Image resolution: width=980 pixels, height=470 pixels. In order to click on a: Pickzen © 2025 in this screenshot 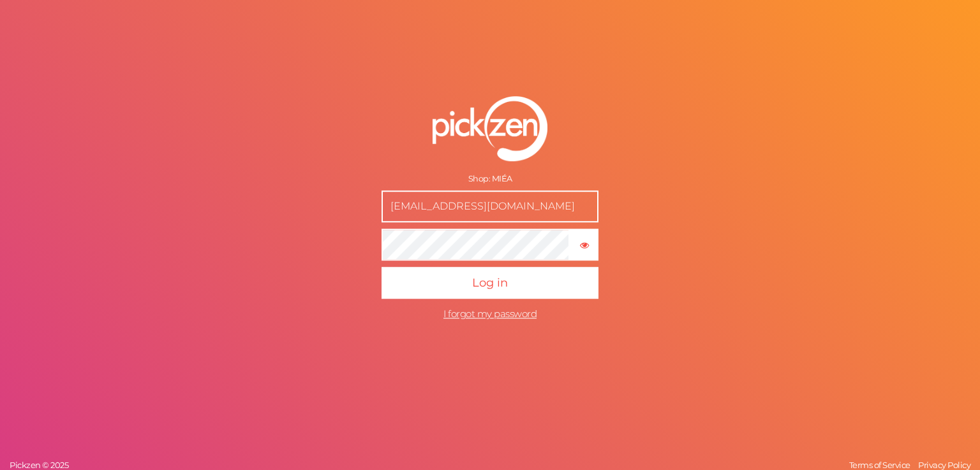, I will do `click(39, 465)`.